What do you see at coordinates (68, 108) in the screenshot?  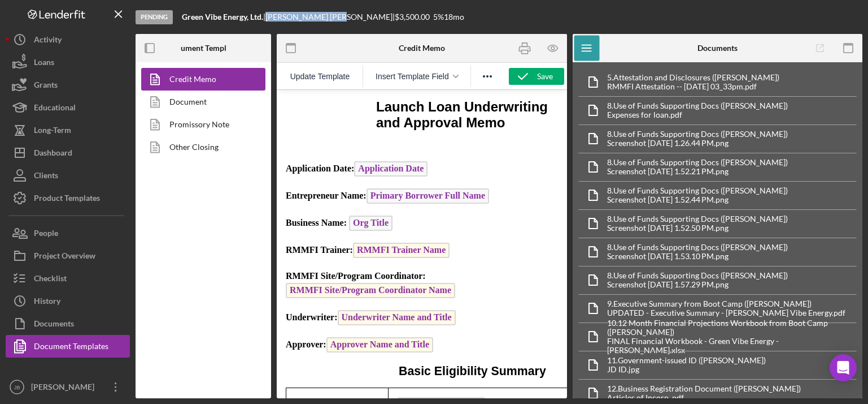 I see `a: Educational` at bounding box center [68, 108].